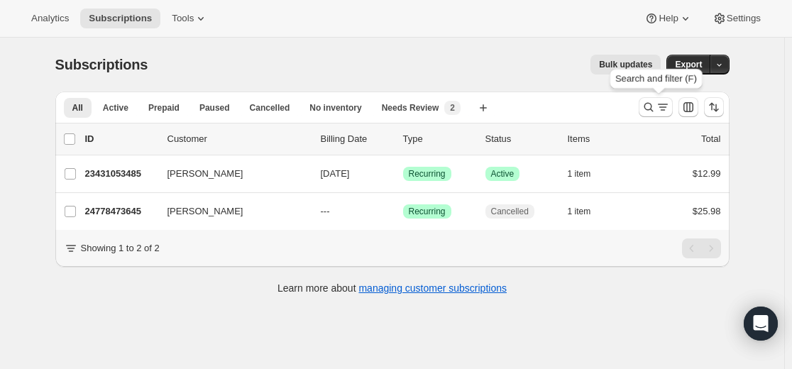 The height and width of the screenshot is (369, 792). Describe the element at coordinates (707, 211) in the screenshot. I see `span: $25.98` at that location.